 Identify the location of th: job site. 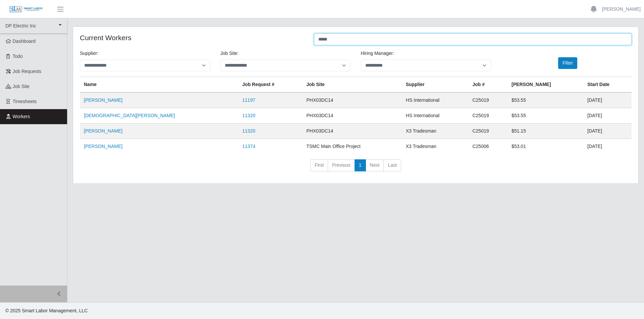
(352, 85).